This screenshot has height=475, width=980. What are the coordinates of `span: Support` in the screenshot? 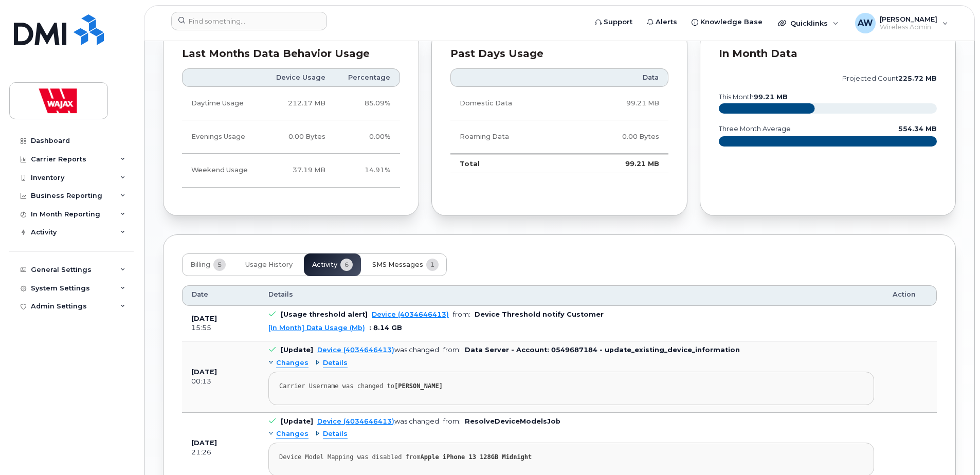 It's located at (618, 22).